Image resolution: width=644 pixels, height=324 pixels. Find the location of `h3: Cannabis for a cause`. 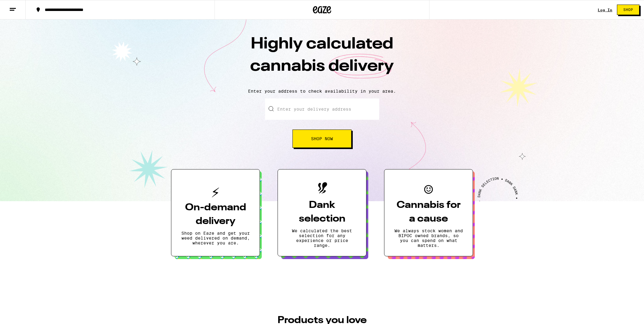

h3: Cannabis for a cause is located at coordinates (429, 212).